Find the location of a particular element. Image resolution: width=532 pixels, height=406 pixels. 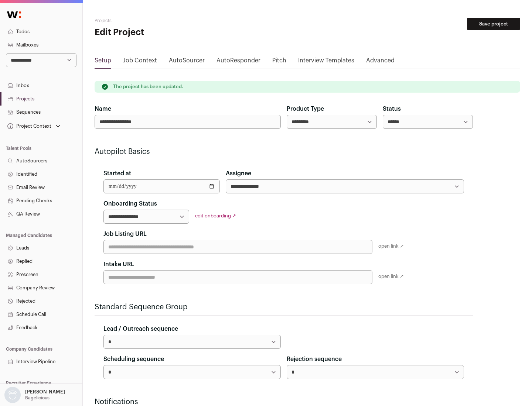

a: Pitch is located at coordinates (279, 62).